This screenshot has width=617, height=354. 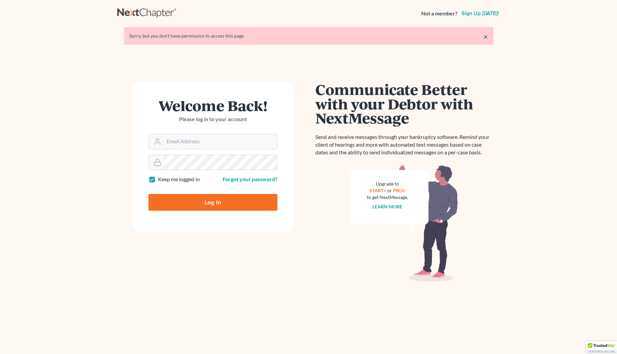 I want to click on span: or, so click(x=390, y=190).